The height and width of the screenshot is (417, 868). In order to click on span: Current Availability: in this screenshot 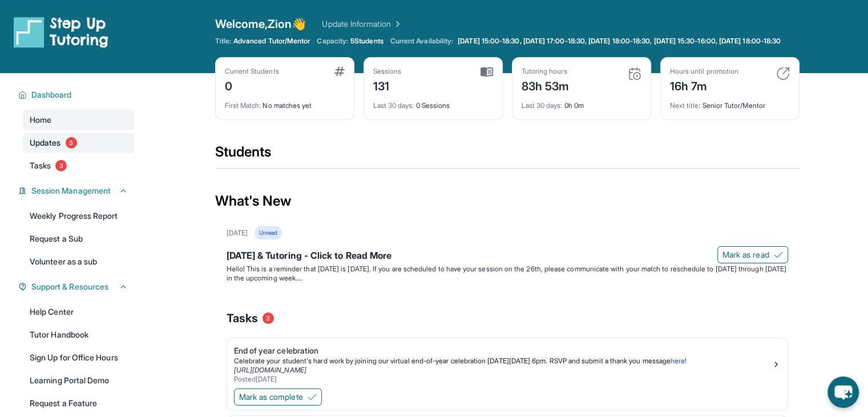, I will do `click(422, 41)`.